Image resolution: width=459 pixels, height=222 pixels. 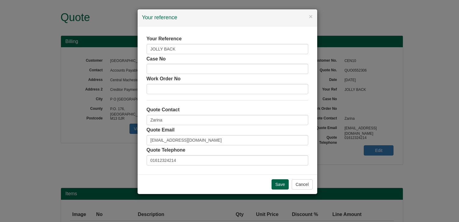 I want to click on label: Quote Telephone, so click(x=166, y=150).